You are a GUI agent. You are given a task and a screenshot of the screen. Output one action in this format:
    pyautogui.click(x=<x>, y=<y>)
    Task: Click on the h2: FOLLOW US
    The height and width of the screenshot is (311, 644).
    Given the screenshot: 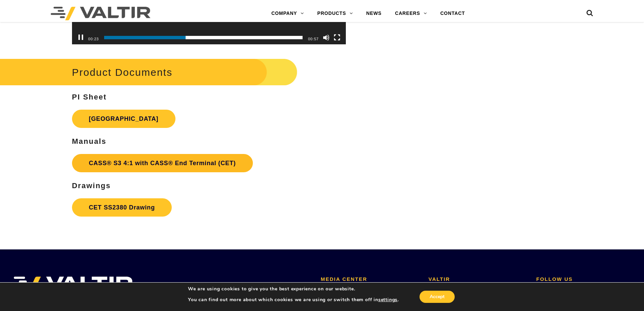 What is the action you would take?
    pyautogui.click(x=585, y=279)
    